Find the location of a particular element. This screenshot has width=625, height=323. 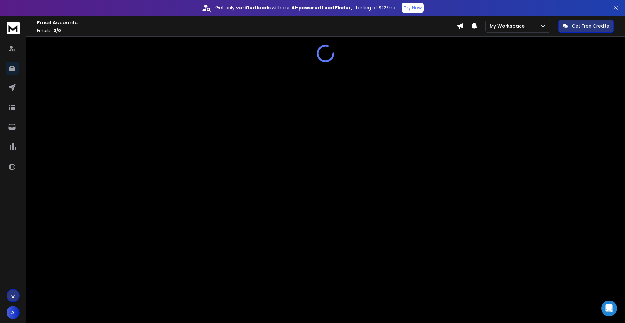

span: 0 / 0 is located at coordinates (57, 30).